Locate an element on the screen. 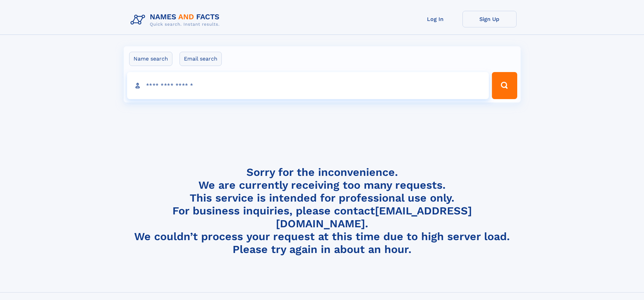 This screenshot has width=644, height=300. h4: Sorry for the inconvenience. We are currently receiving too many requests. This service is intend... is located at coordinates (322, 211).